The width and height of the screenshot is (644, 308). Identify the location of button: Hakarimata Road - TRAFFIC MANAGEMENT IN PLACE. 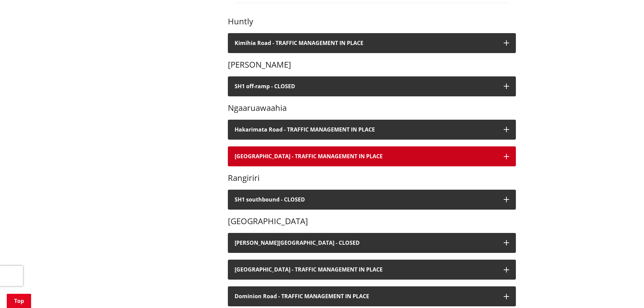
(372, 129).